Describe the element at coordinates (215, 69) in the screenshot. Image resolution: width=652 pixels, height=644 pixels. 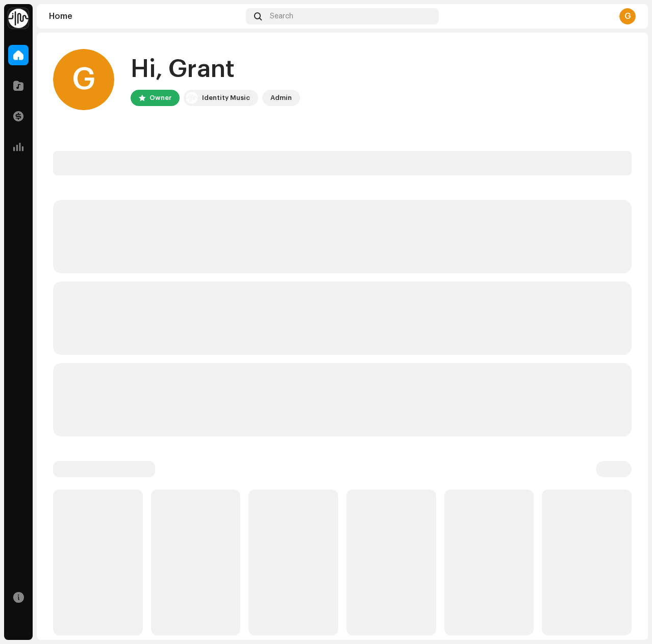
I see `div: Hi, Grant` at that location.